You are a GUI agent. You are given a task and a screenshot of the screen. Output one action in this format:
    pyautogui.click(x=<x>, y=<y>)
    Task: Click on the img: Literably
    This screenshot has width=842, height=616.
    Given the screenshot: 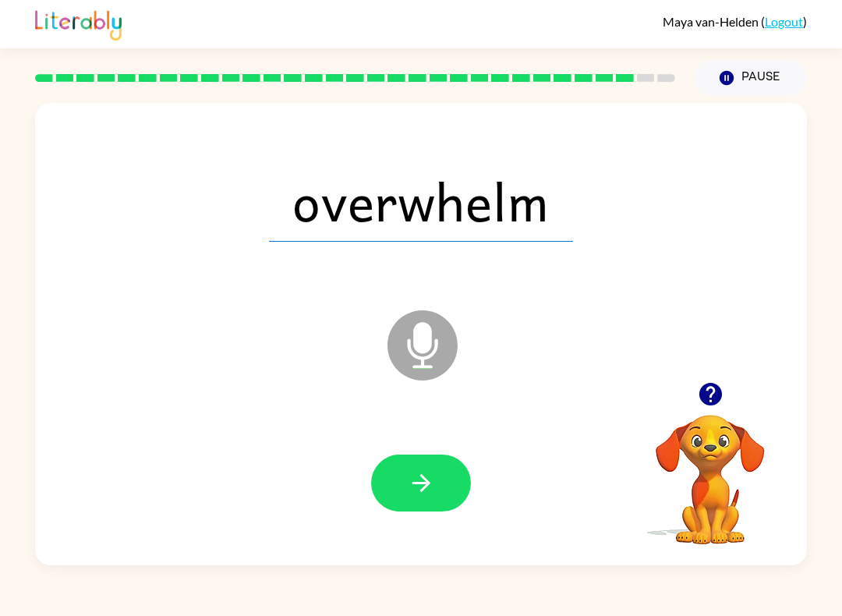 What is the action you would take?
    pyautogui.click(x=78, y=23)
    